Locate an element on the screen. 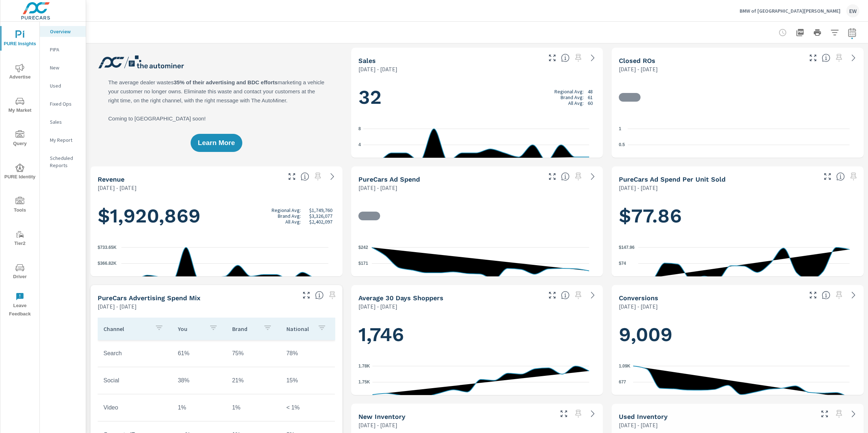 This screenshot has width=868, height=433. text: $366.82K is located at coordinates (107, 263).